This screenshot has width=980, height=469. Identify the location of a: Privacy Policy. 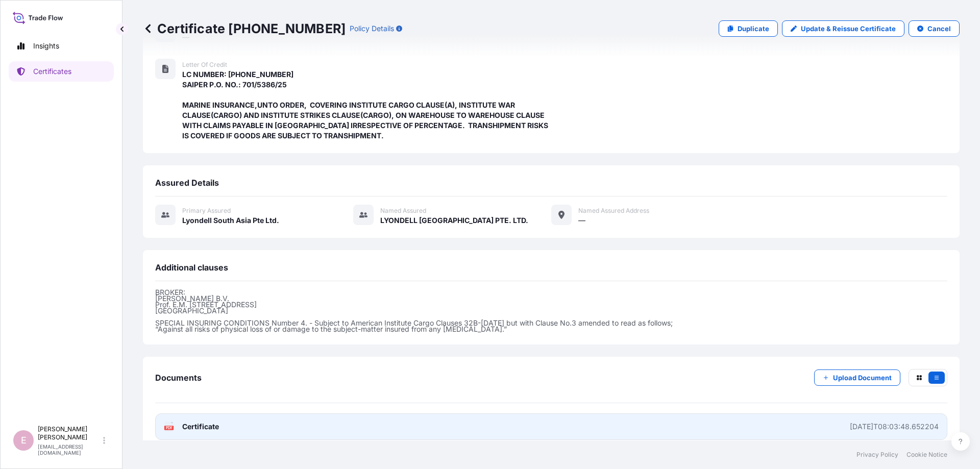
(877, 455).